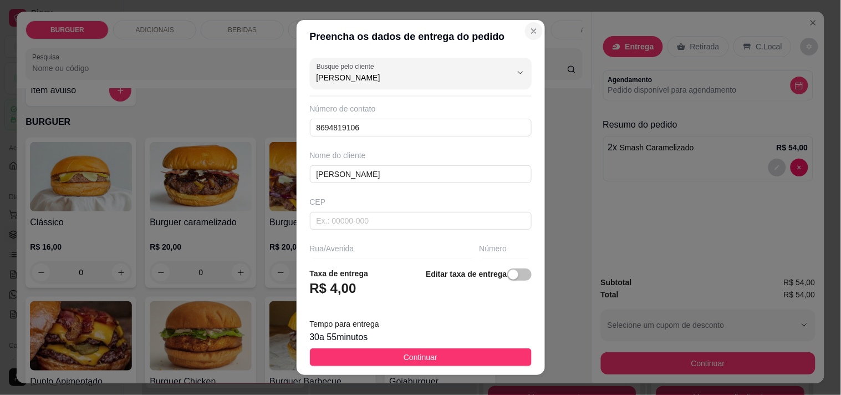  Describe the element at coordinates (421, 127) in the screenshot. I see `input: Ex.: (11) 9 8888-9999` at that location.